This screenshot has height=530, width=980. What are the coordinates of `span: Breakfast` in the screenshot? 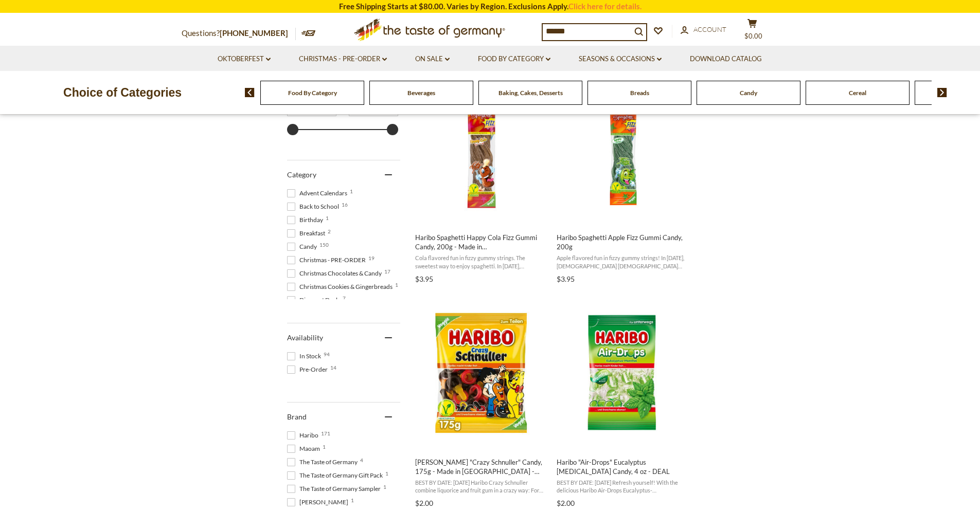 It's located at (307, 234).